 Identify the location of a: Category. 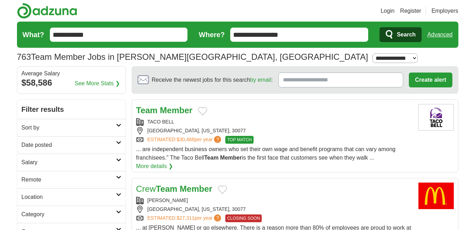
(71, 214).